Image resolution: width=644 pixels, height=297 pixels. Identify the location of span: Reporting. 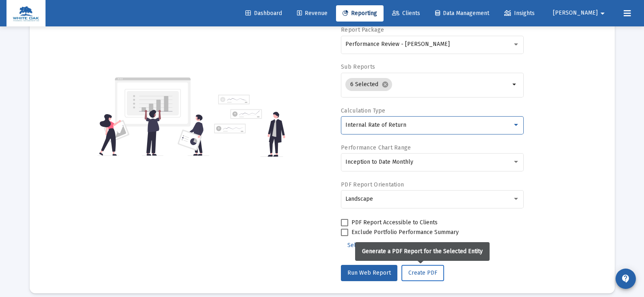
(360, 13).